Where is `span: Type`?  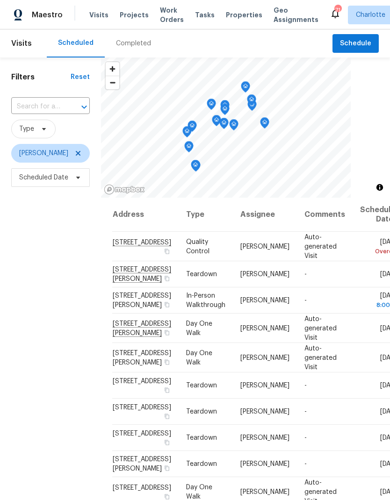 span: Type is located at coordinates (27, 129).